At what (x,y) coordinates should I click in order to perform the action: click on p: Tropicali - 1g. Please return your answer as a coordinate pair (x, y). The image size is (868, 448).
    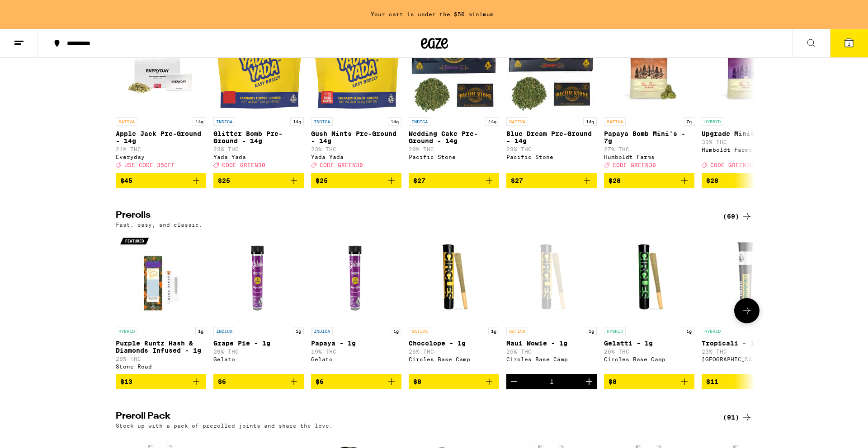
    Looking at the image, I should click on (746, 343).